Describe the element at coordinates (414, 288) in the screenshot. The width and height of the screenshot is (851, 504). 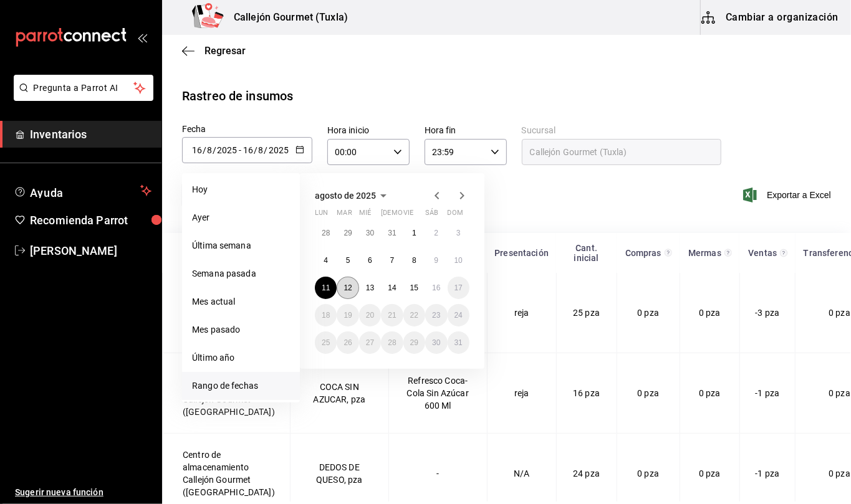
I see `abbr: 15 de agosto de 2025` at that location.